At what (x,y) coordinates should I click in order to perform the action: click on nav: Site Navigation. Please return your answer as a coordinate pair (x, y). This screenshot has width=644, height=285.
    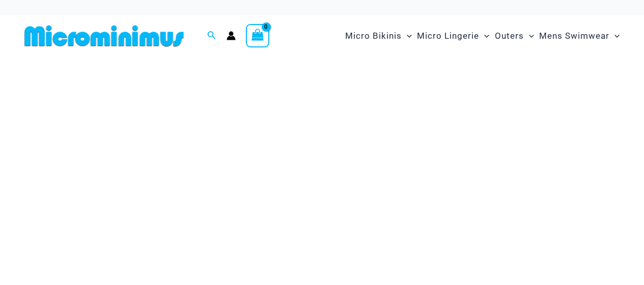
    Looking at the image, I should click on (482, 36).